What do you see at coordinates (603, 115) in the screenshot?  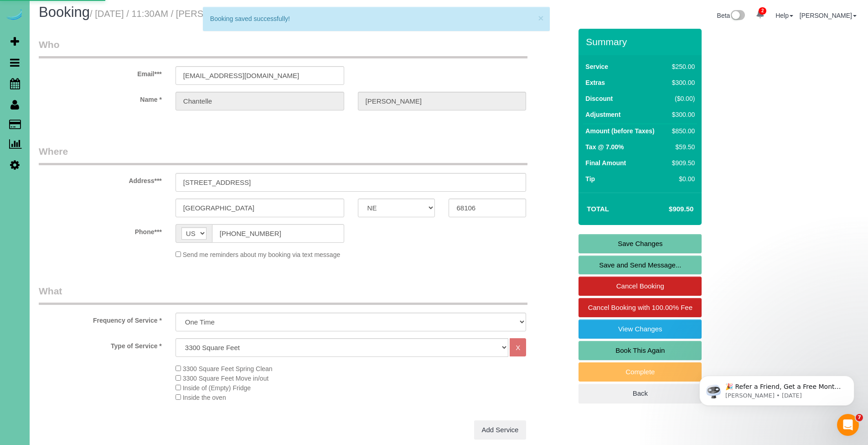 I see `label: Adjustment` at bounding box center [603, 115].